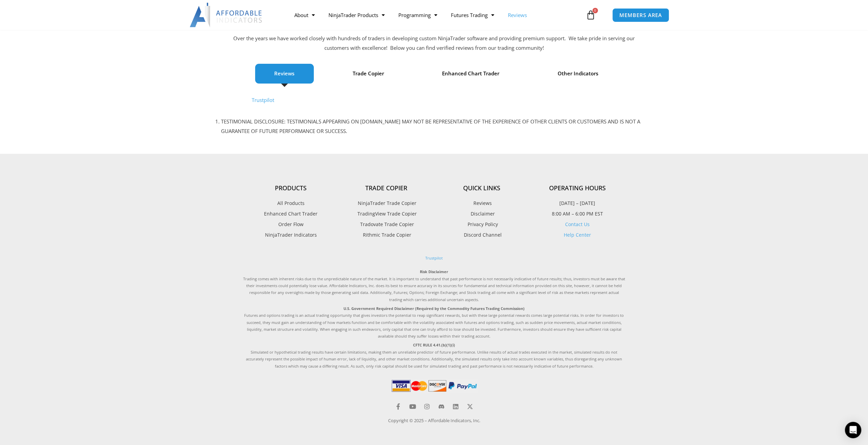 The height and width of the screenshot is (445, 868). I want to click on a: Futures Trading, so click(472, 15).